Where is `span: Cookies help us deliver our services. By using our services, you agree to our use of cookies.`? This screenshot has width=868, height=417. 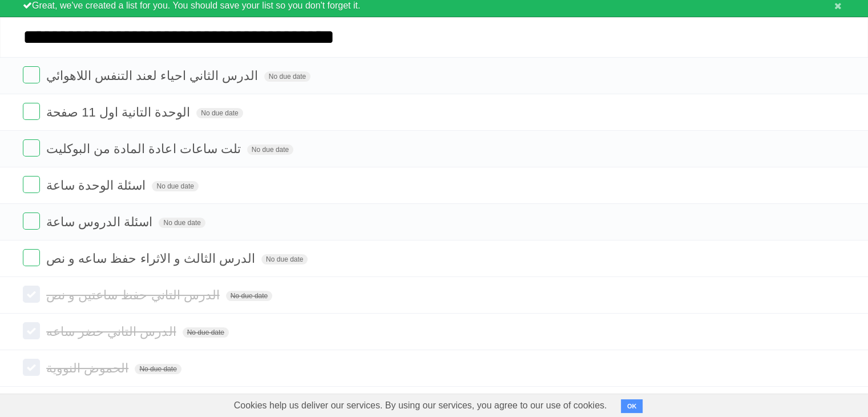 span: Cookies help us deliver our services. By using our services, you agree to our use of cookies. is located at coordinates (420, 405).